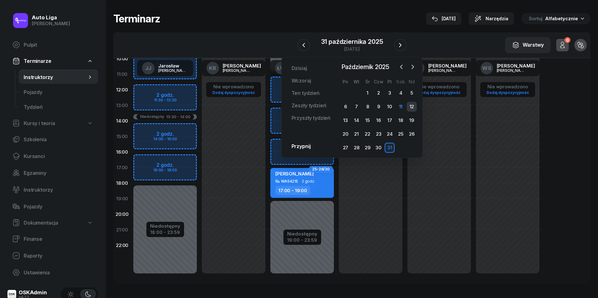 The width and height of the screenshot is (598, 298). What do you see at coordinates (412, 121) in the screenshot?
I see `div: 19` at bounding box center [412, 121].